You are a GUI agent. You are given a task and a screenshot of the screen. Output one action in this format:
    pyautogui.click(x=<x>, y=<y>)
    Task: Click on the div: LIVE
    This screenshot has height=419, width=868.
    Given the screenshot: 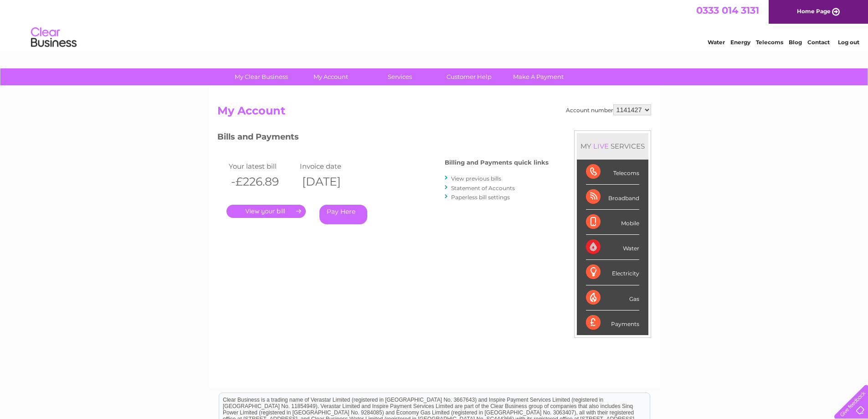 What is the action you would take?
    pyautogui.click(x=601, y=146)
    